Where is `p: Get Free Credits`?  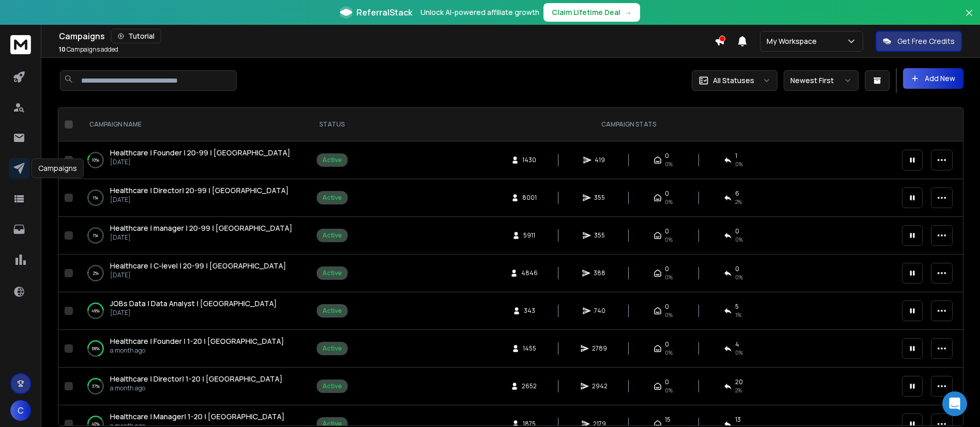 p: Get Free Credits is located at coordinates (926, 41).